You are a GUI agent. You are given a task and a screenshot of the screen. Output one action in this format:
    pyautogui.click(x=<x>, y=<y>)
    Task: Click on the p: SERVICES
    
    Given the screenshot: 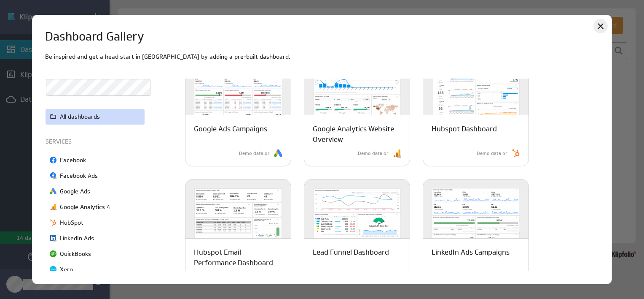 What is the action you would take?
    pyautogui.click(x=96, y=141)
    